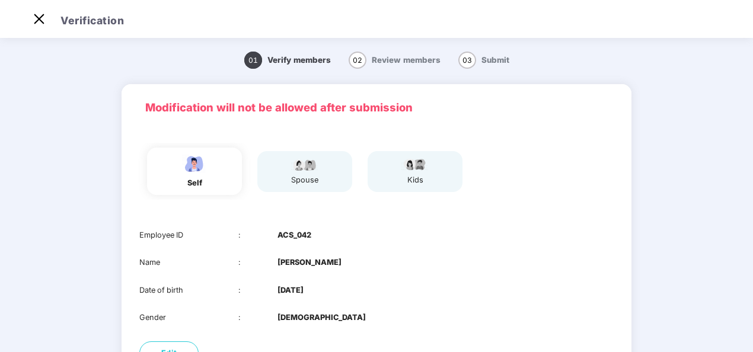  Describe the element at coordinates (188, 290) in the screenshot. I see `div: Date of birth` at that location.